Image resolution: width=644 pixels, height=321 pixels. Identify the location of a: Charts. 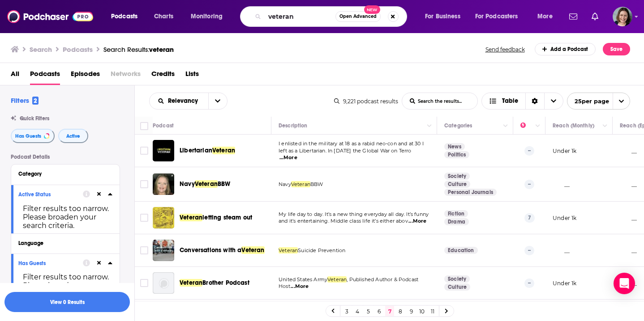
(163, 17).